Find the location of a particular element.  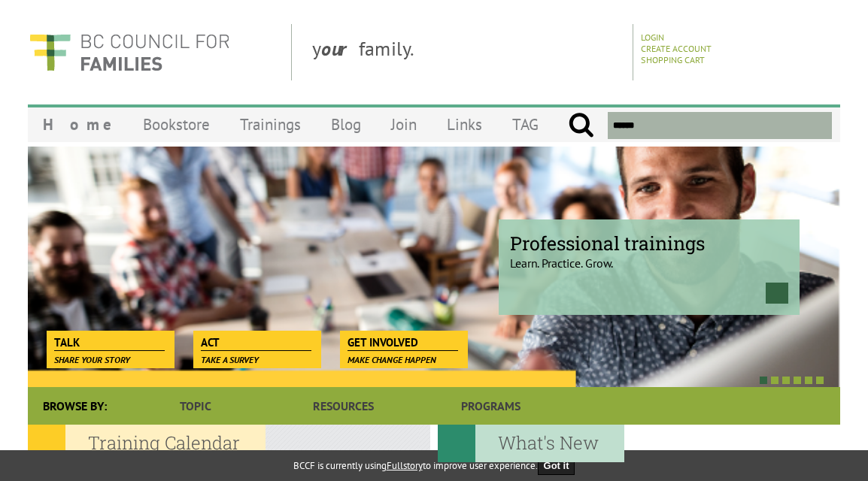

a: Act Take a survey is located at coordinates (255, 341).